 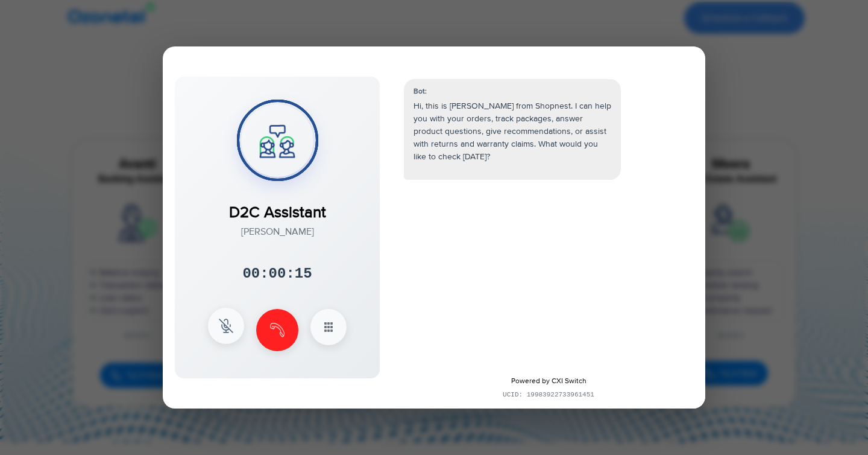 What do you see at coordinates (278, 330) in the screenshot?
I see `img: end Icon` at bounding box center [278, 330].